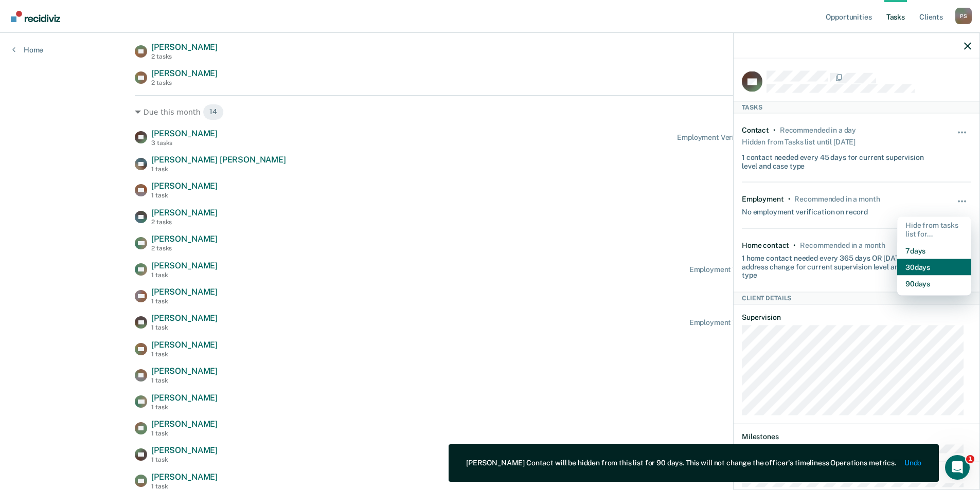 This screenshot has width=980, height=490. I want to click on div: Due this month, so click(490, 112).